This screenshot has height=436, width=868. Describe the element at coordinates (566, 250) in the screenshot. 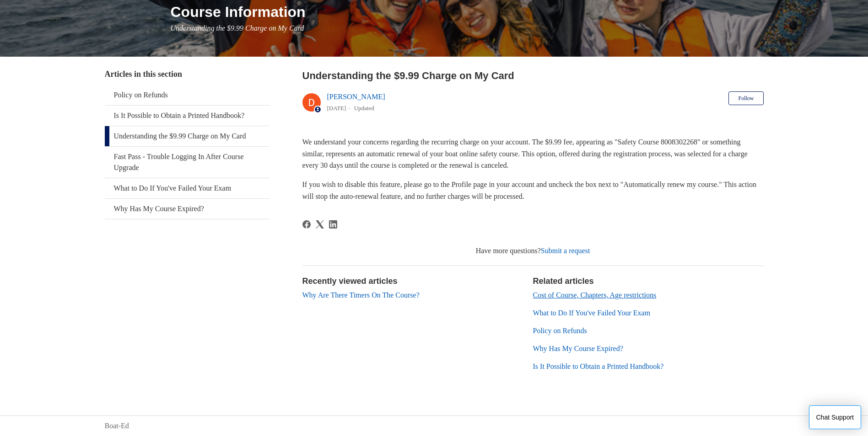

I see `a: Submit a request` at that location.